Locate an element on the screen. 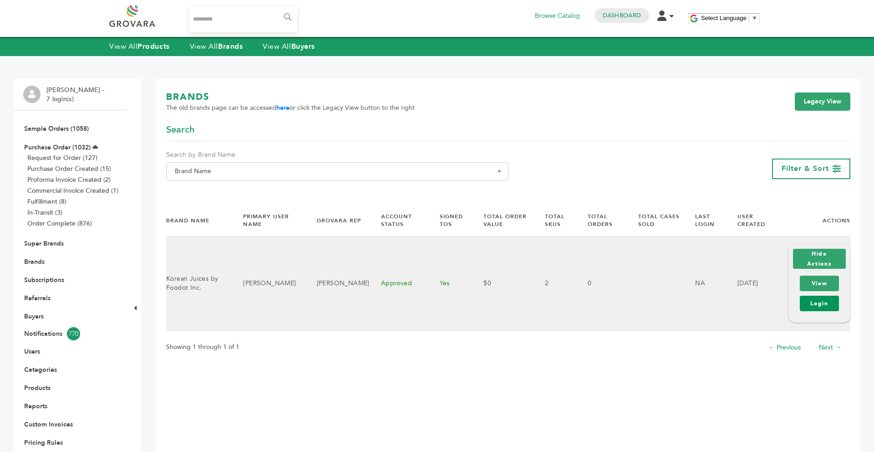 This screenshot has width=874, height=452. a: View is located at coordinates (819, 283).